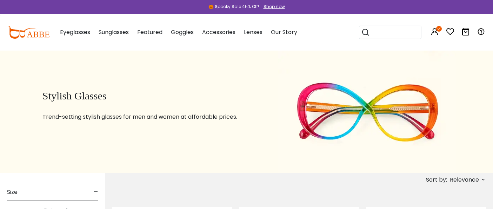 The image size is (493, 209). I want to click on span: Sunglasses, so click(114, 32).